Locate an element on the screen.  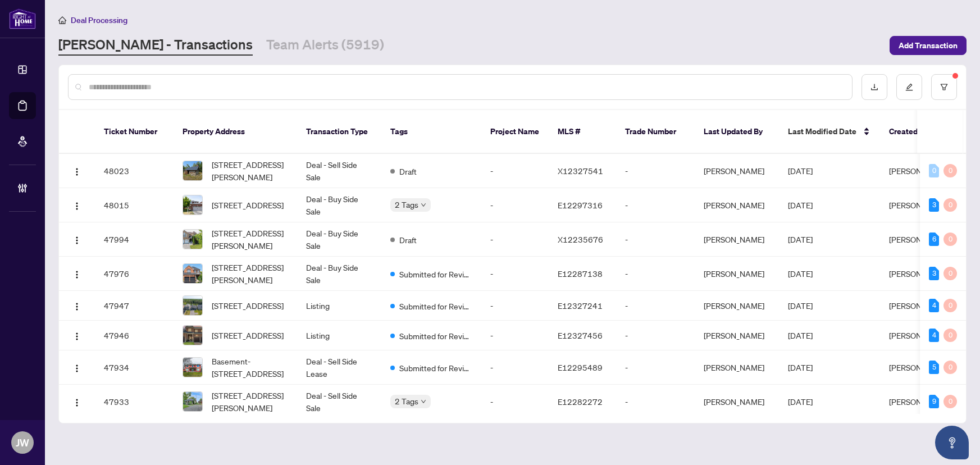
span: home is located at coordinates (63, 20).